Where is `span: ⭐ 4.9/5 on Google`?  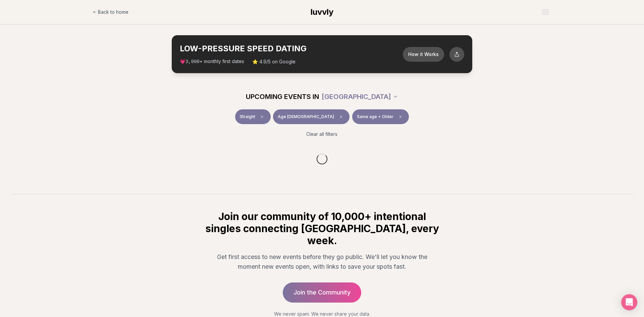 span: ⭐ 4.9/5 on Google is located at coordinates (274, 62).